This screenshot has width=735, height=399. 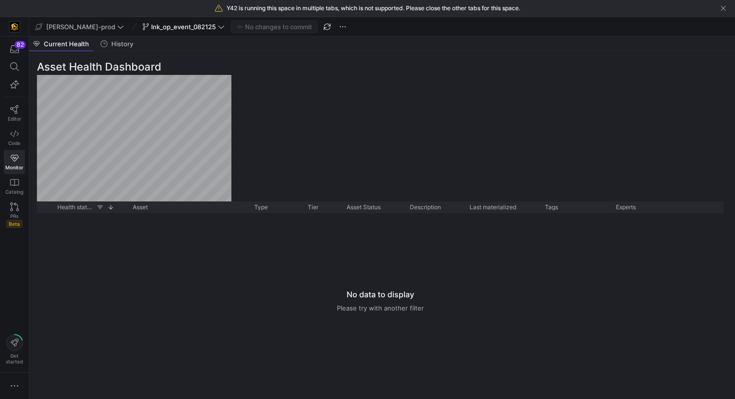 What do you see at coordinates (261, 207) in the screenshot?
I see `span: Type` at bounding box center [261, 207].